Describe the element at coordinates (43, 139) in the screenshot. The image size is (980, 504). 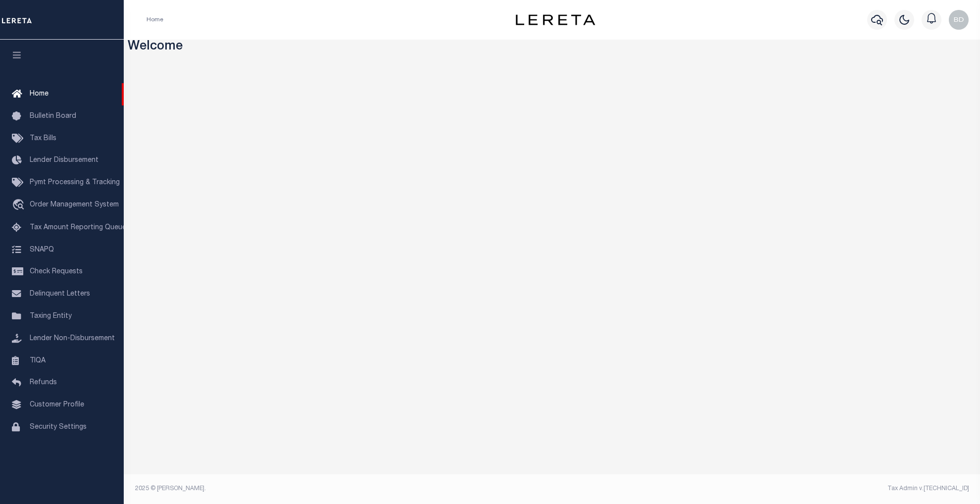
I see `span: Tax Bills` at that location.